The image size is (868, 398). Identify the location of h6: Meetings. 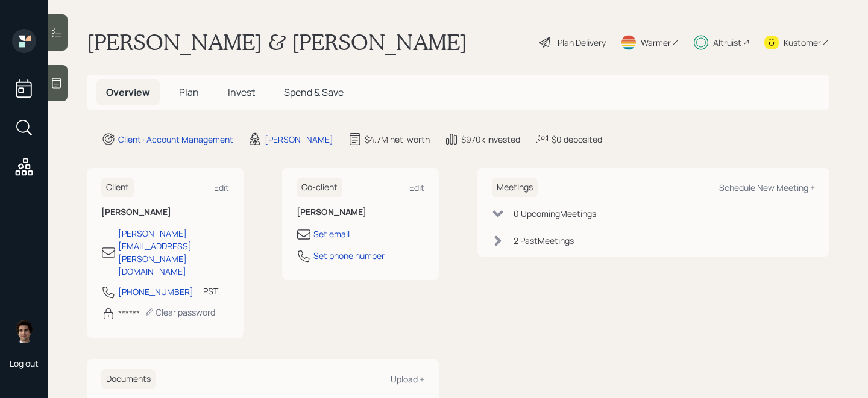
(515, 187).